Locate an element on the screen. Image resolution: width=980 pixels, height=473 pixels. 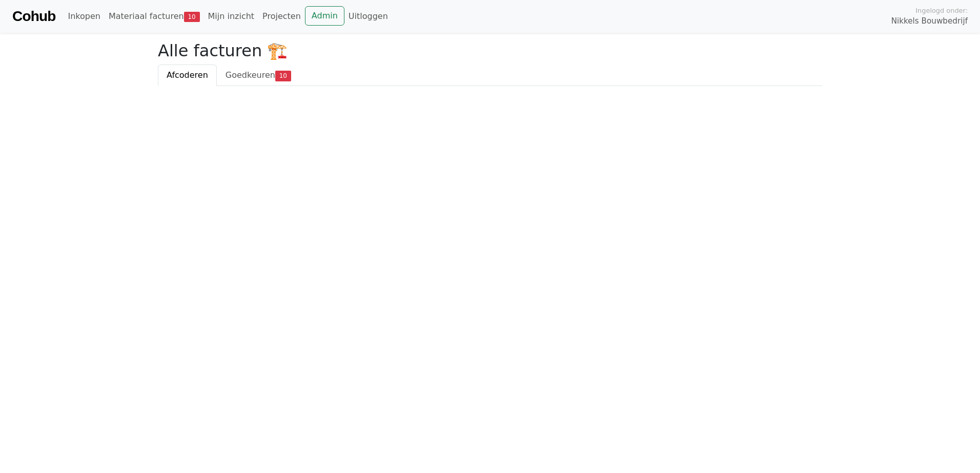
a: Afcoderen is located at coordinates (187, 75).